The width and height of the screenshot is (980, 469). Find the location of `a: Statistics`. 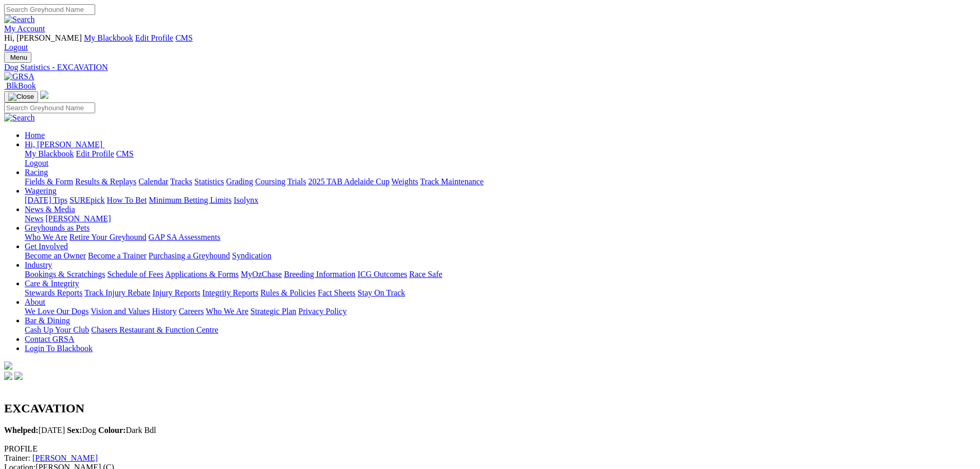

a: Statistics is located at coordinates (210, 181).